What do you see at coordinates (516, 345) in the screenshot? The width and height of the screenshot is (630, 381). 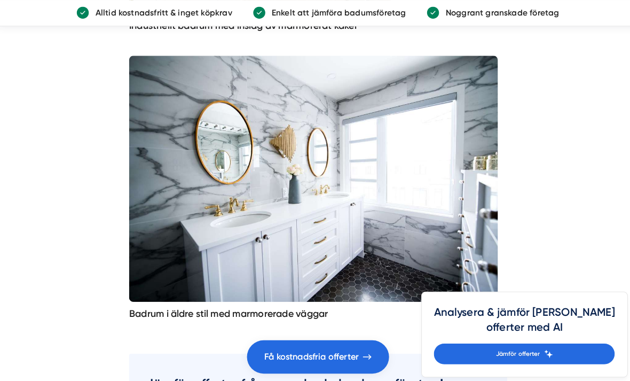 I see `a: Jämför offerter` at bounding box center [516, 345].